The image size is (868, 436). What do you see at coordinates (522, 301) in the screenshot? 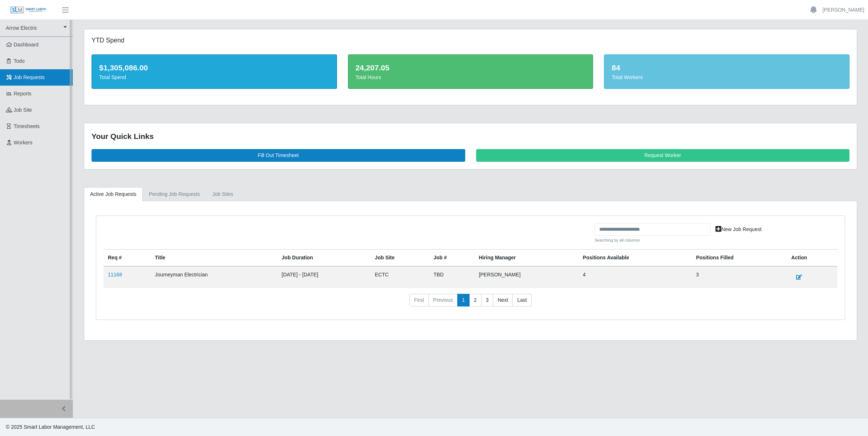
I see `a: Last` at bounding box center [522, 301].